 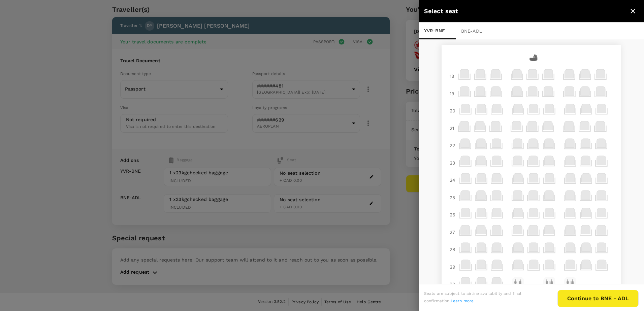 What do you see at coordinates (452, 267) in the screenshot?
I see `div: 29` at bounding box center [452, 267].